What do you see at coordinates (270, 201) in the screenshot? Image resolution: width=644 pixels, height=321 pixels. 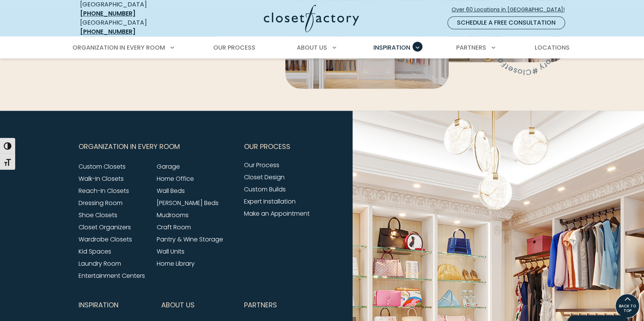 I see `a: Expert Installation` at bounding box center [270, 201].